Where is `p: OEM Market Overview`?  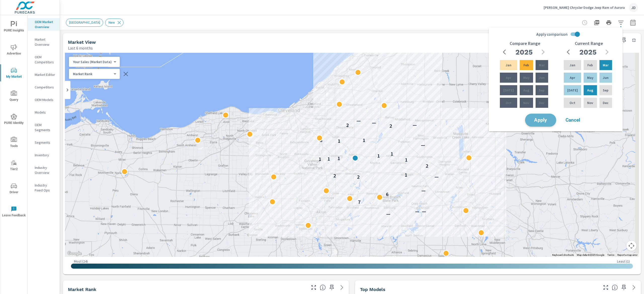
p: OEM Market Overview is located at coordinates (45, 24).